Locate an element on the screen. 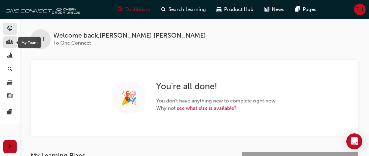 This screenshot has width=369, height=156. a: news-iconNews is located at coordinates (274, 9).